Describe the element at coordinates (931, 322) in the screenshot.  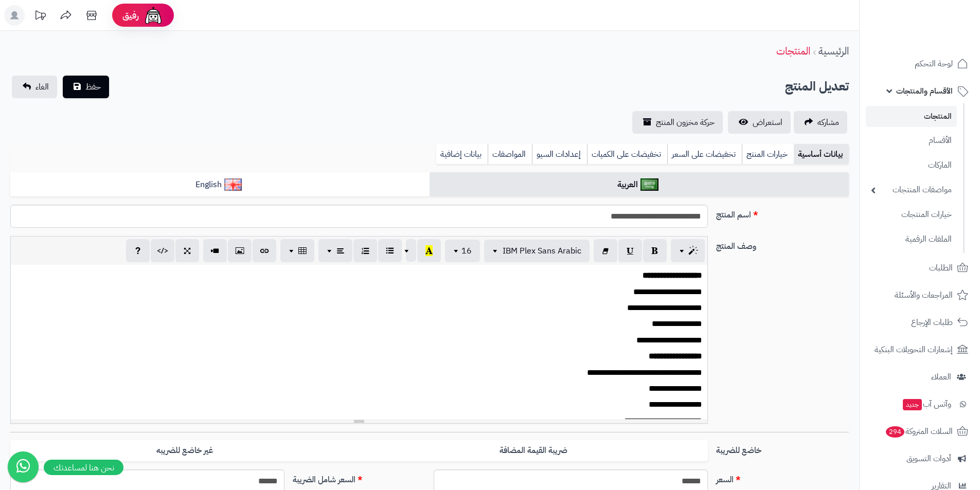
I see `span: طلبات الإرجاع` at that location.